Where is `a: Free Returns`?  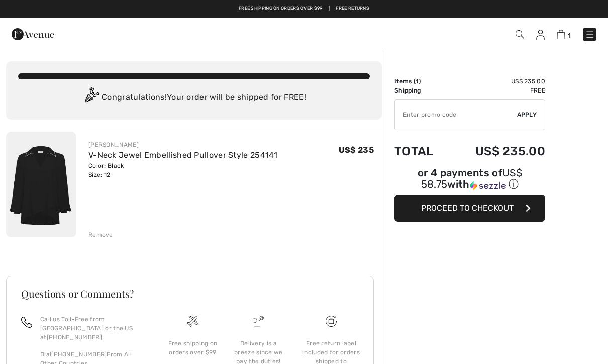
a: Free Returns is located at coordinates (352, 9).